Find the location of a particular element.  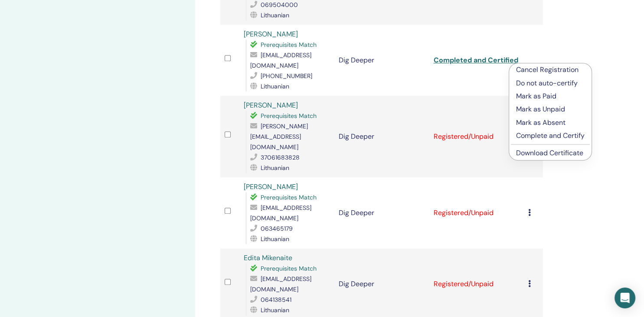

a: Completed and Certified is located at coordinates (476, 59).